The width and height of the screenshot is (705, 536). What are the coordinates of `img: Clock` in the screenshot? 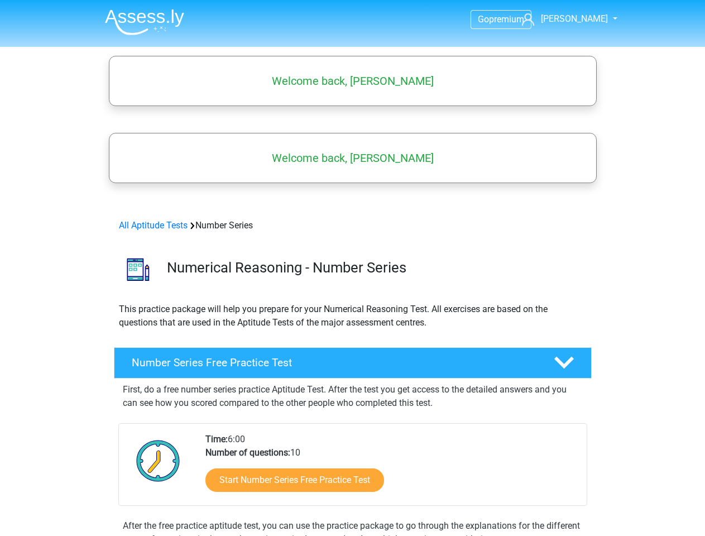 It's located at (158, 461).